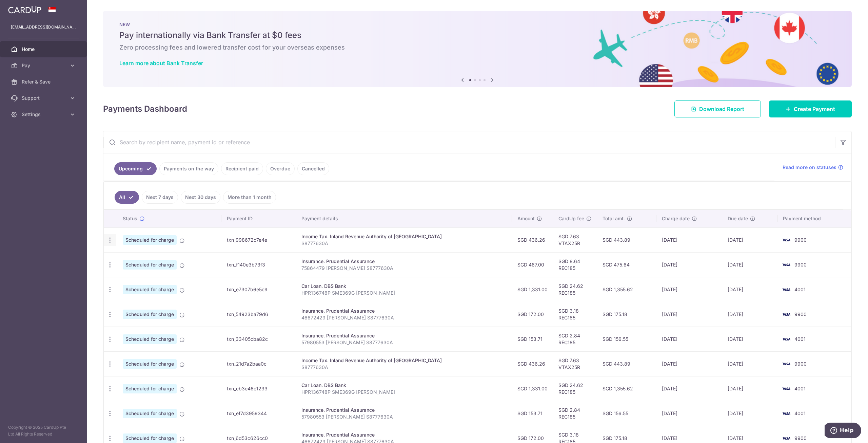  I want to click on td: txn_21d7a2baa0c, so click(259, 363).